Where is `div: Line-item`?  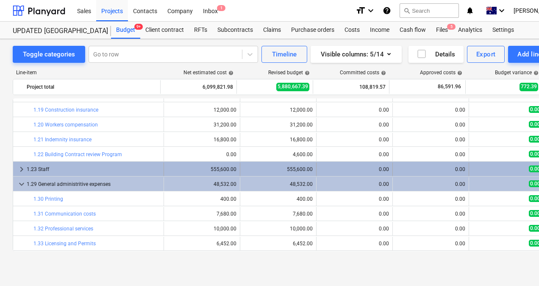
div: Line-item is located at coordinates (87, 73).